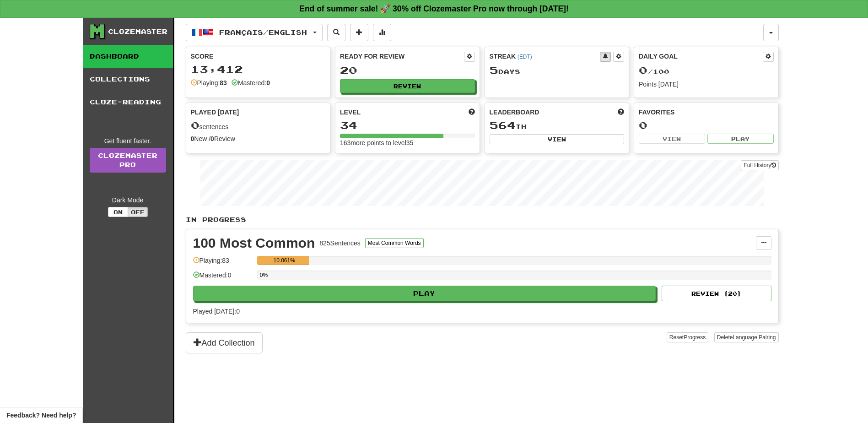 This screenshot has width=868, height=423. What do you see at coordinates (118, 212) in the screenshot?
I see `button: On` at bounding box center [118, 212].